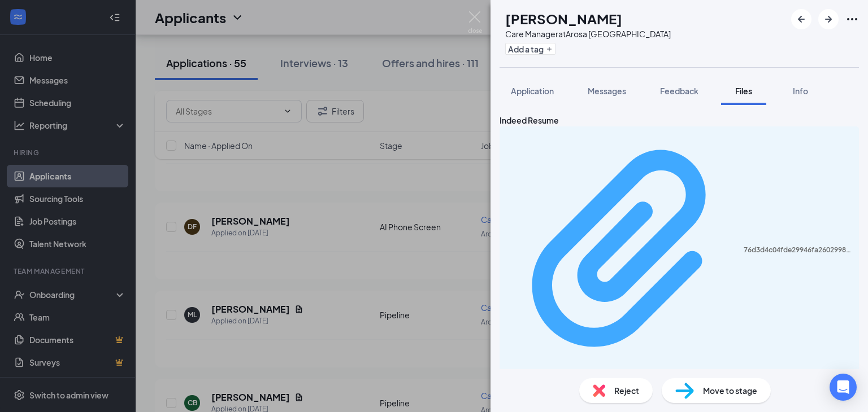 The width and height of the screenshot is (868, 412). Describe the element at coordinates (852, 19) in the screenshot. I see `svg: Ellipses` at that location.